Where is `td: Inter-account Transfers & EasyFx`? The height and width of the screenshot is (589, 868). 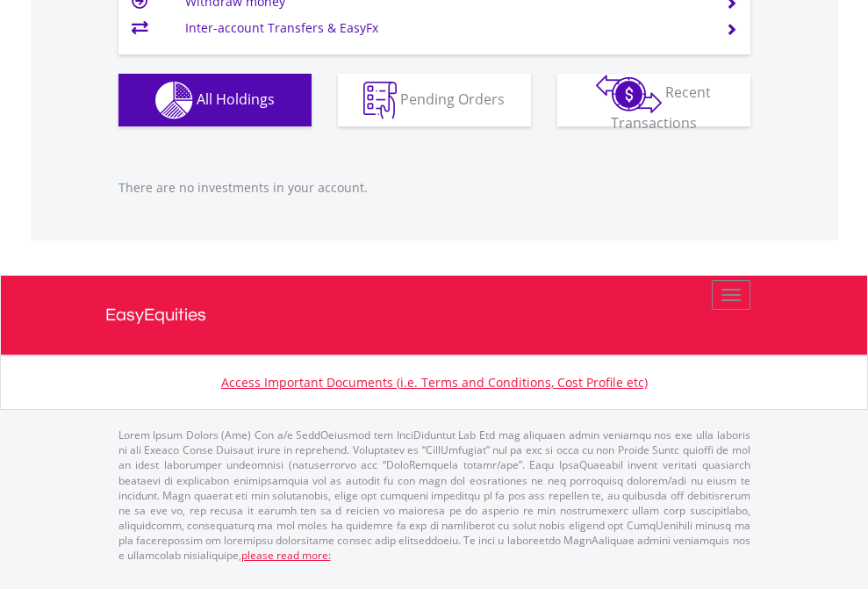
td: Inter-account Transfers & EasyFx is located at coordinates (445, 28).